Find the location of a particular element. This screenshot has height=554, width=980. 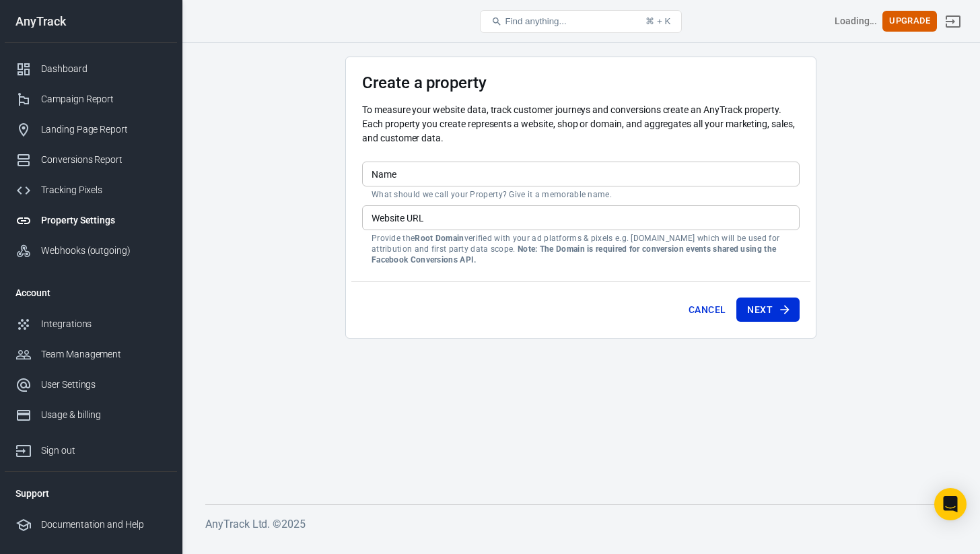

div: Property Settings is located at coordinates (103, 221).